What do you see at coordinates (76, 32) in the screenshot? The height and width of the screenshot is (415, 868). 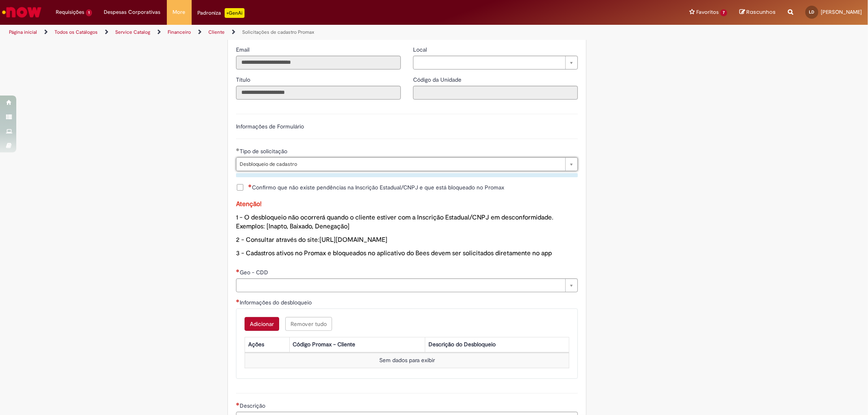 I see `a: Todos os Catálogos` at bounding box center [76, 32].